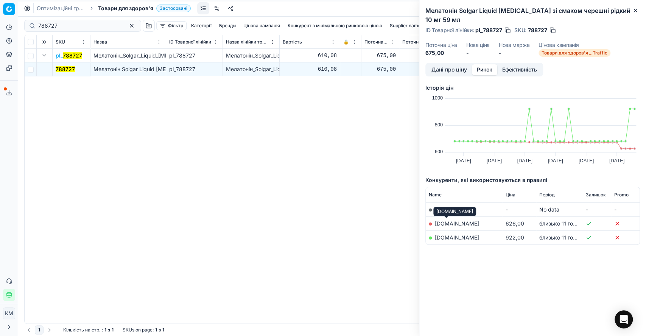  I want to click on span: pl_788727, so click(488, 30).